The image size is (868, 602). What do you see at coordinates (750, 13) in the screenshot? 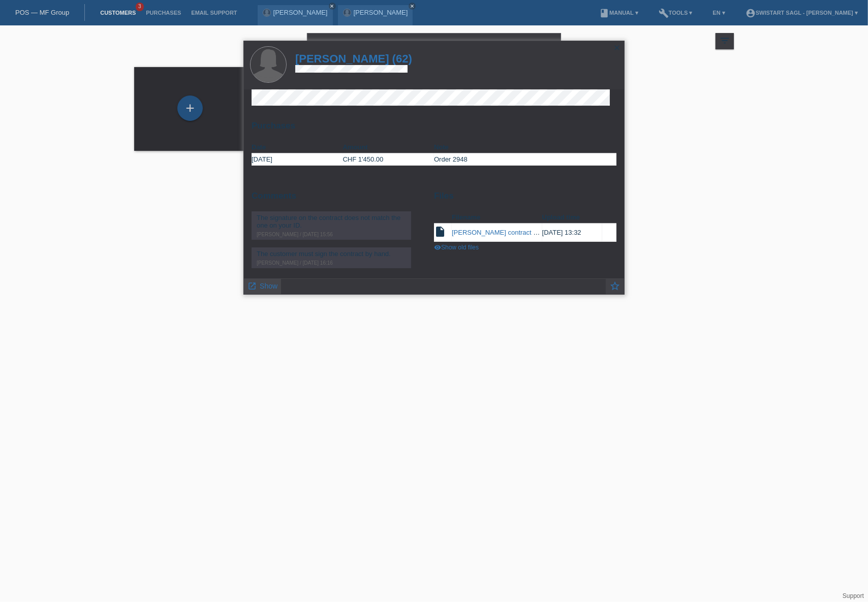
I see `i: account_circle` at bounding box center [750, 13].